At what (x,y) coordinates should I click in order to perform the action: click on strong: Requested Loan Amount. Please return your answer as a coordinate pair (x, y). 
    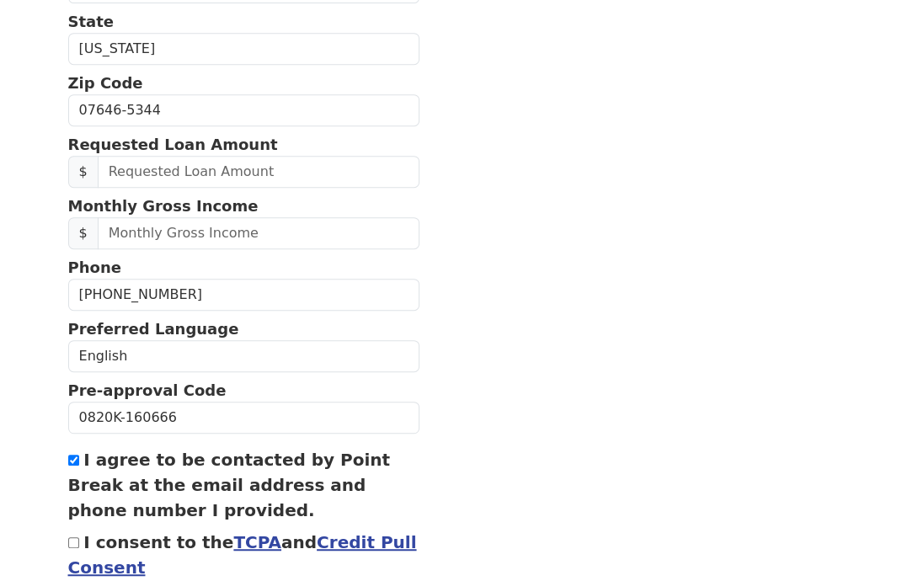
    Looking at the image, I should click on (173, 144).